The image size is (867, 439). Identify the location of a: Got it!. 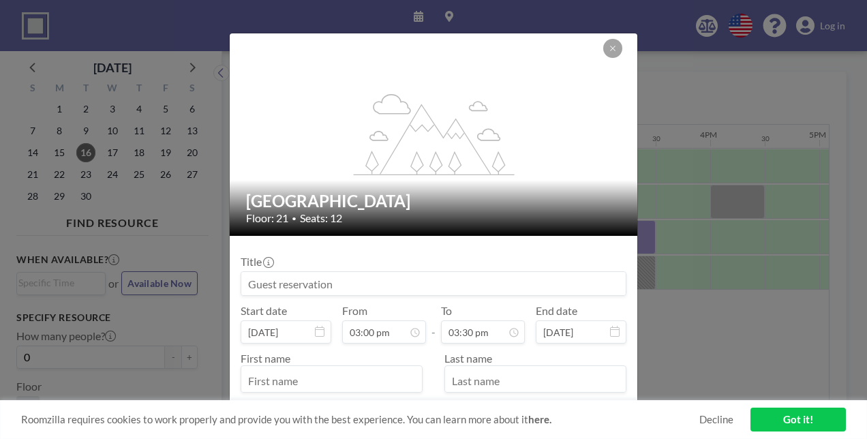
(798, 419).